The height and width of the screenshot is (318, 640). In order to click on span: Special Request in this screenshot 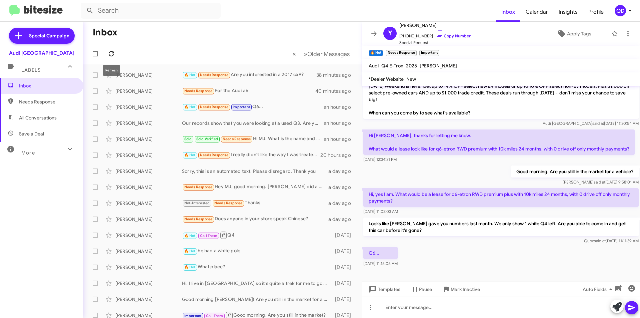, I will do `click(435, 43)`.